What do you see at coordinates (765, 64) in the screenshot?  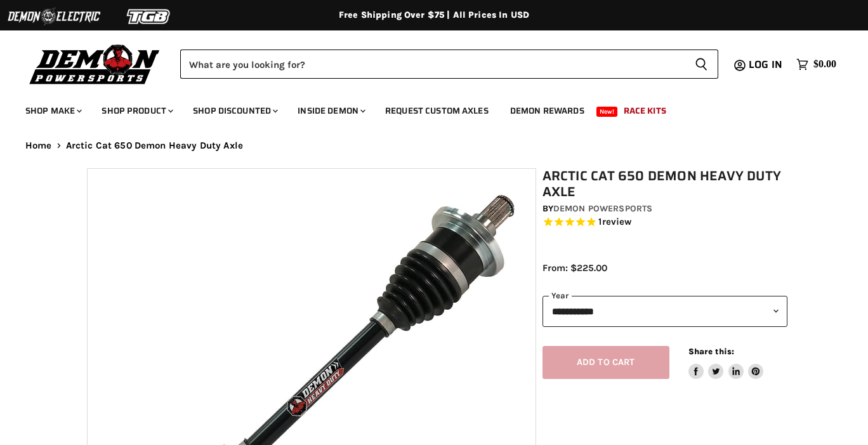 I see `span: Log in` at bounding box center [765, 64].